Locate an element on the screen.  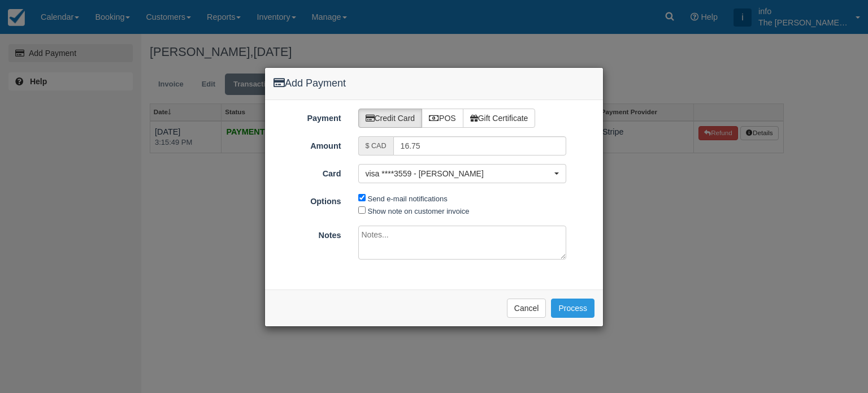
label: POS is located at coordinates (442, 118).